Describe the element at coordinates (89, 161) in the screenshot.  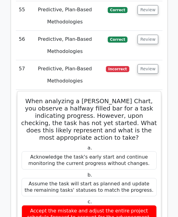
I see `div: Acknowledge the task's early start and continue monitoring the current progress without changes.` at that location.